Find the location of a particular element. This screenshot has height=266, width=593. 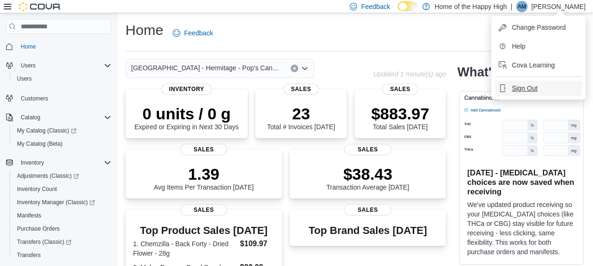

span: AM is located at coordinates (522, 7).